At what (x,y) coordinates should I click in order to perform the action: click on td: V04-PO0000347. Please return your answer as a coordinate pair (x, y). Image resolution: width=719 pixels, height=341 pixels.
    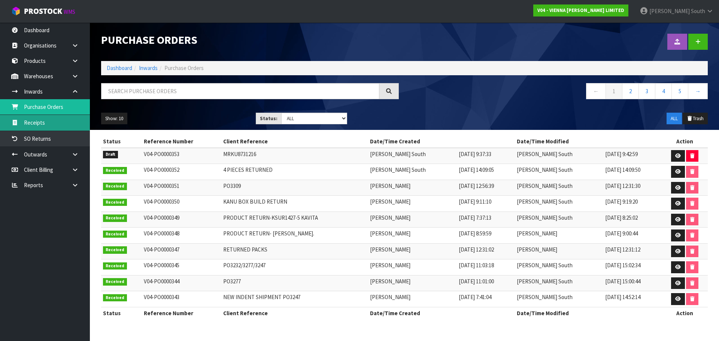
    Looking at the image, I should click on (182, 251).